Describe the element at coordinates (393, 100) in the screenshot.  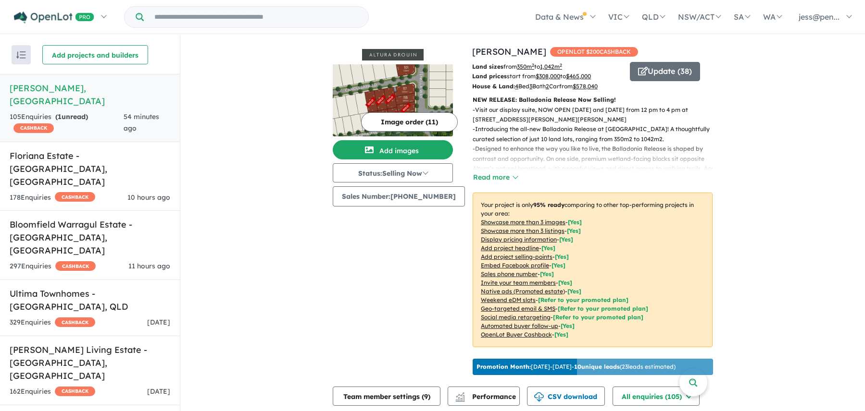
I see `img: Altura - Drouin` at that location.